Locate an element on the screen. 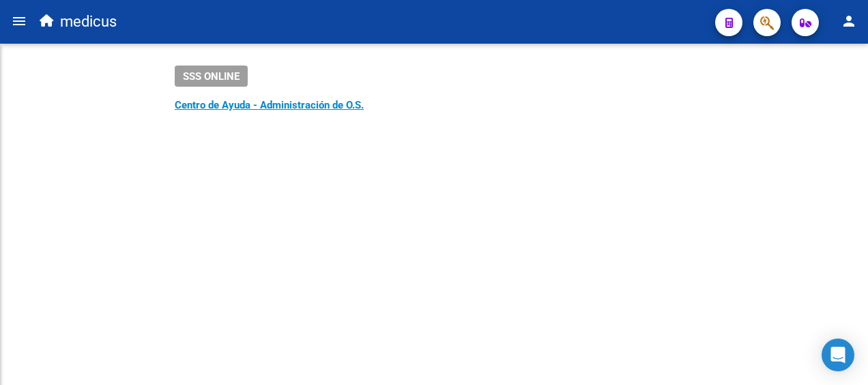  span: SSS ONLINE is located at coordinates (211, 76).